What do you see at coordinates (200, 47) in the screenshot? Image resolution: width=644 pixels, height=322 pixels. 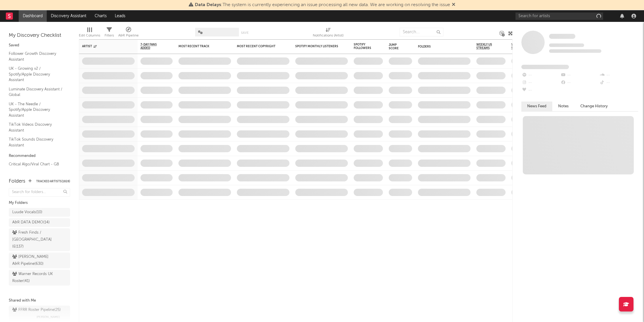 I see `div: Most Recent Track` at bounding box center [200, 47].